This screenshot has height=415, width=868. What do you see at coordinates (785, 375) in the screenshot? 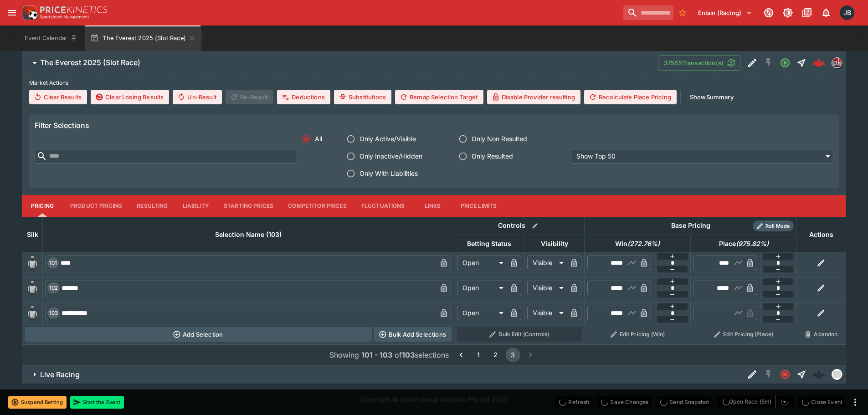
I see `button: Closed` at bounding box center [785, 375].